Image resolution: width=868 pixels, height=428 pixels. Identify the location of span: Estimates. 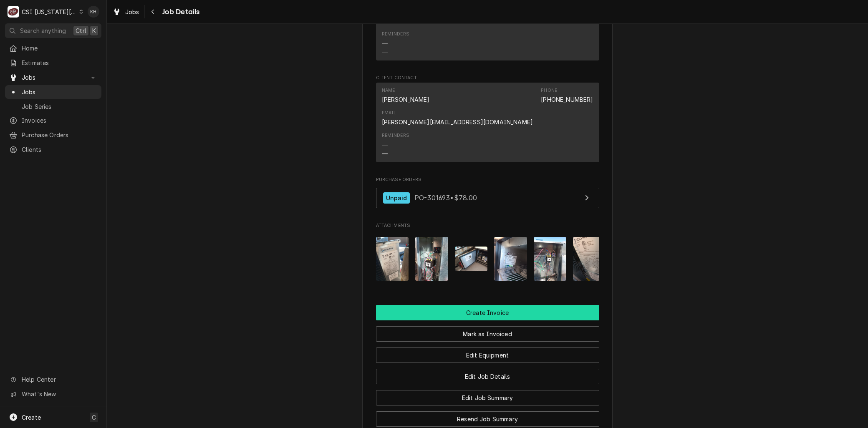
(59, 63).